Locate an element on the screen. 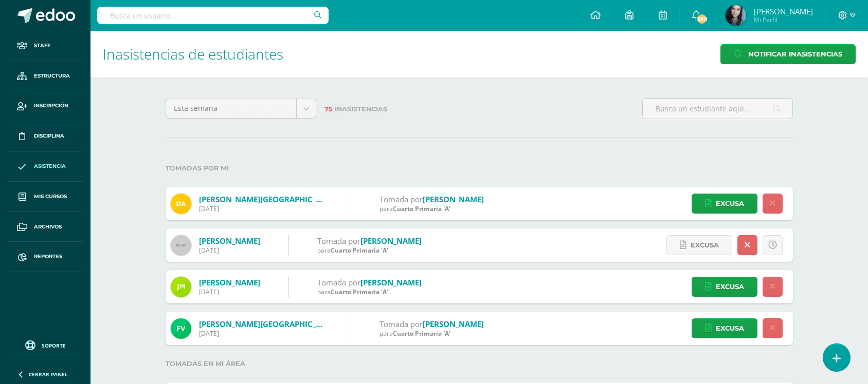  a: Esta semana is located at coordinates (241, 108).